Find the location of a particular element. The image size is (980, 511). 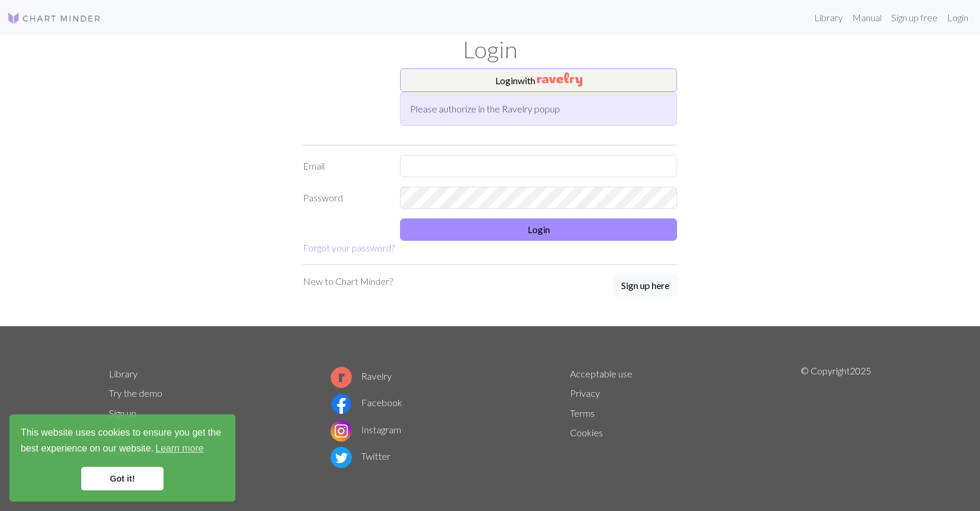

a: Instagram is located at coordinates (366, 429).